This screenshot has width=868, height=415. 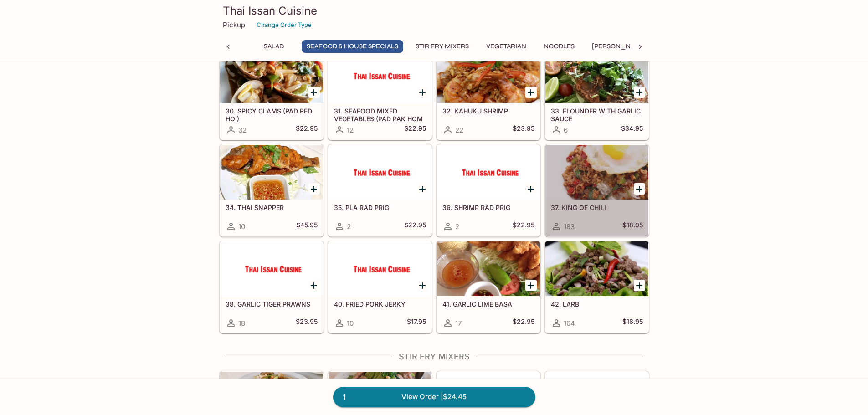 What do you see at coordinates (488, 269) in the screenshot?
I see `div: 41. GARLIC LIME BASA` at bounding box center [488, 269].